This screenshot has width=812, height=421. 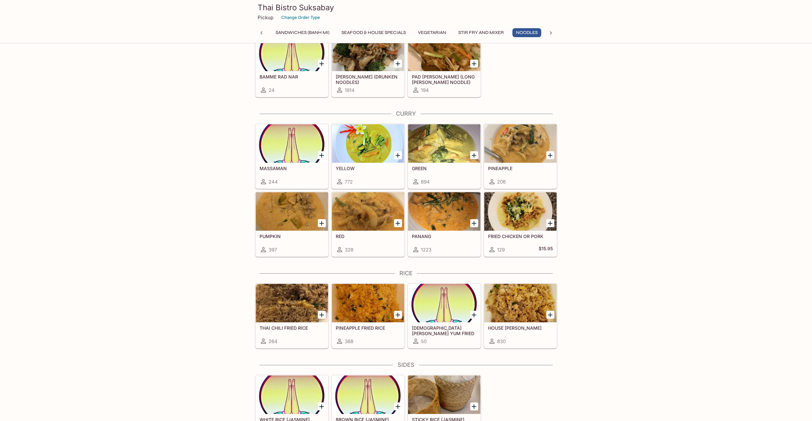 What do you see at coordinates (368, 224) in the screenshot?
I see `a: RED328` at bounding box center [368, 224].